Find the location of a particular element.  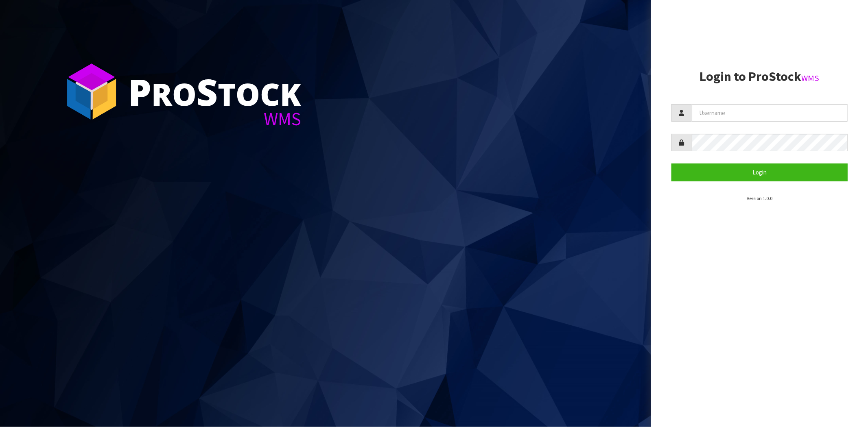

img: ProStock Cube is located at coordinates (91, 91).